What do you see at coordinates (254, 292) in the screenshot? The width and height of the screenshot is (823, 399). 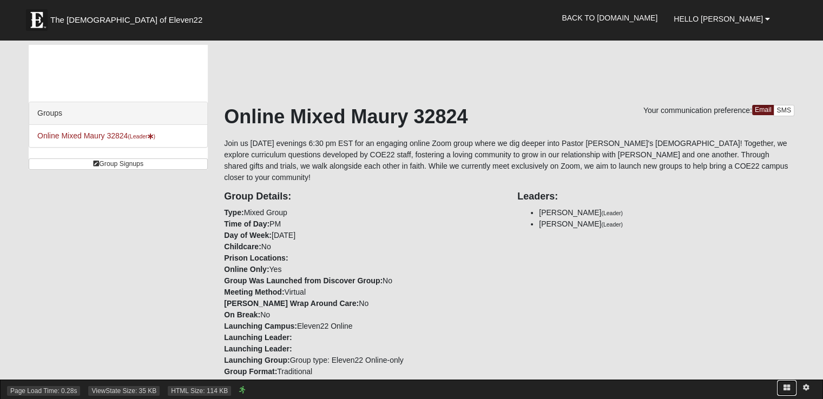 I see `strong: Meeting Method:` at bounding box center [254, 292].